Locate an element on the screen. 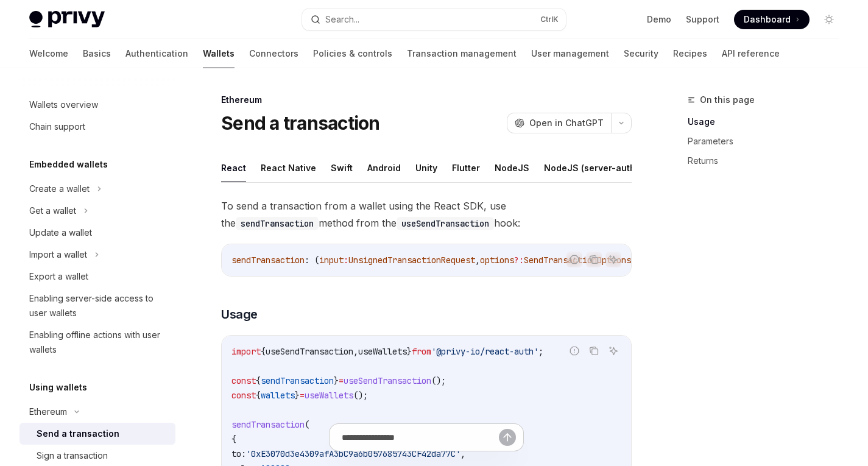 The image size is (868, 466). a: Recipes is located at coordinates (690, 54).